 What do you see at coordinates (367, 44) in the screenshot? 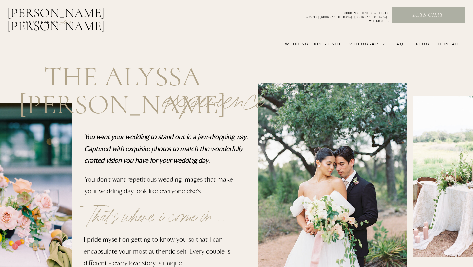
I see `a: videography` at bounding box center [367, 44].